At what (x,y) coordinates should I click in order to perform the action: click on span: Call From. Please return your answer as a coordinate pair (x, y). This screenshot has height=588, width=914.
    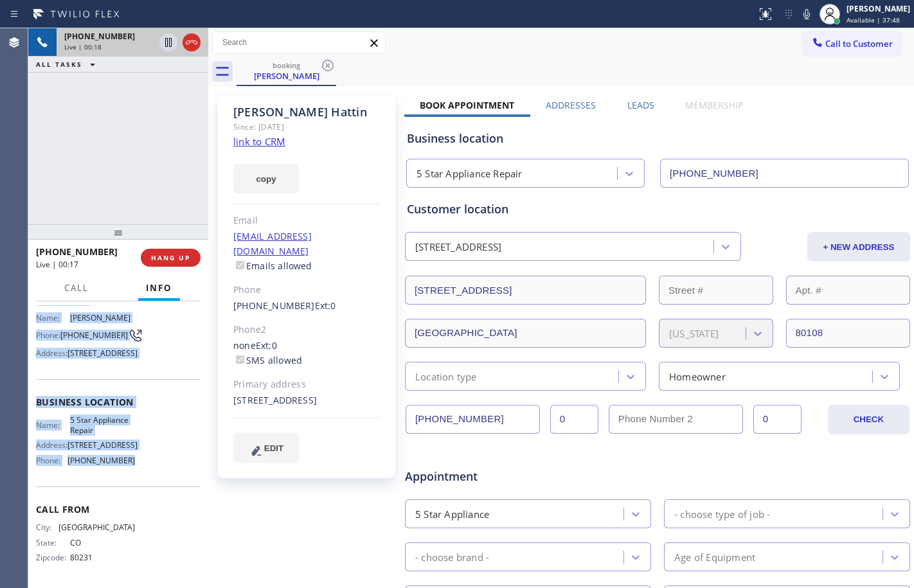
    Looking at the image, I should click on (119, 509).